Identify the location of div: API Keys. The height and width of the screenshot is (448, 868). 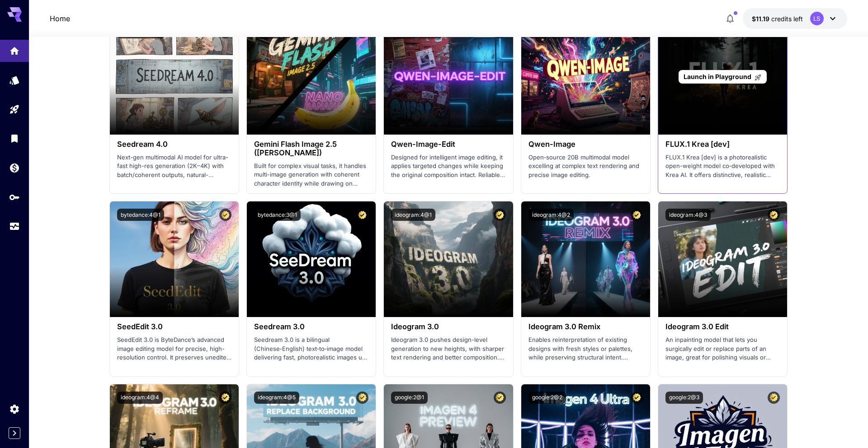
(14, 197).